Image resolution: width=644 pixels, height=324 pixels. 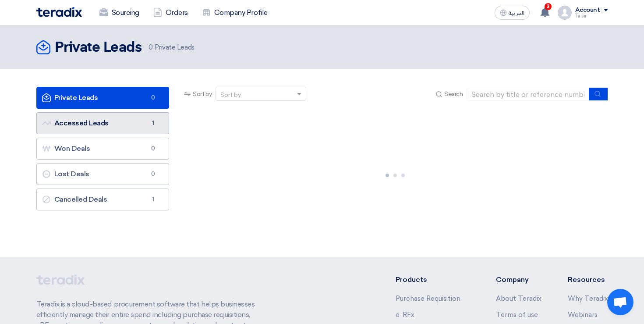 I want to click on img: profile_test.png, so click(x=565, y=13).